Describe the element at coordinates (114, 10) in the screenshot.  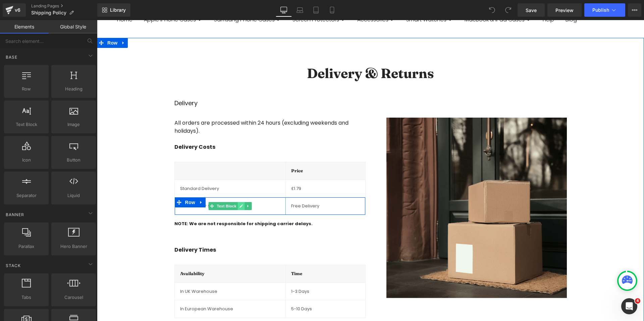
I see `a: New Library` at that location.